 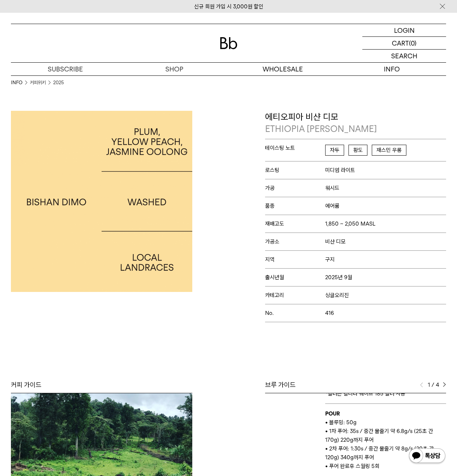 What do you see at coordinates (404, 56) in the screenshot?
I see `p: SEARCH` at bounding box center [404, 56].